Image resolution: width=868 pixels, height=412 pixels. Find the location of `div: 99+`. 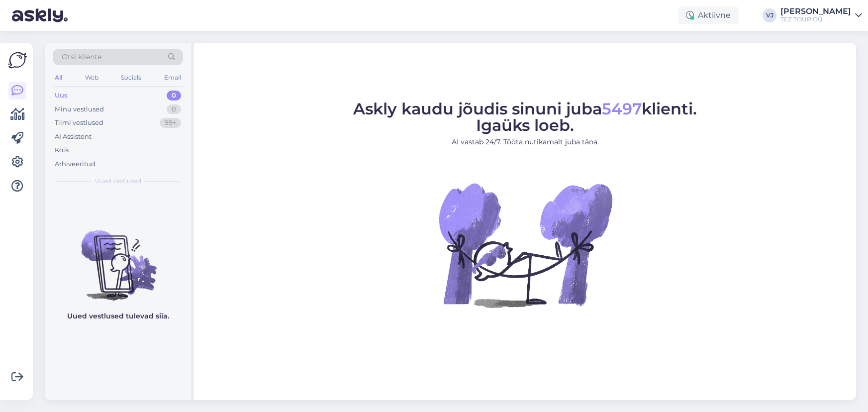

div: 99+ is located at coordinates (170, 123).